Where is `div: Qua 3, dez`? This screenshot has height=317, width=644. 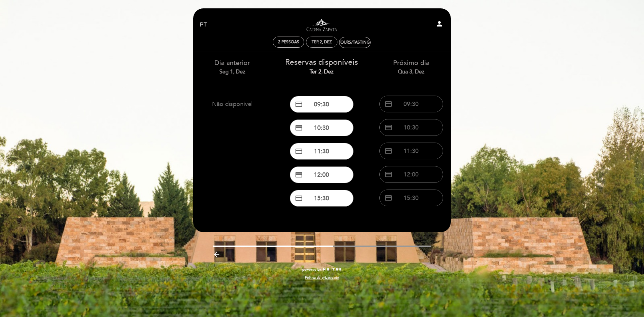 div: Qua 3, dez is located at coordinates (411, 72).